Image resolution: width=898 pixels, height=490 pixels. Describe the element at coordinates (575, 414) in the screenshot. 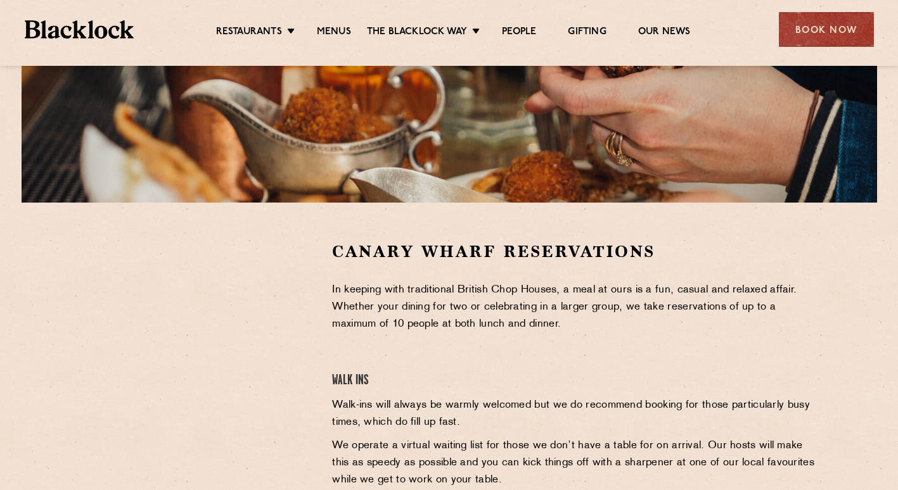

I see `p: Walk-ins will always be warmly welcomed but we do recommend booking for those particularly busy t...` at that location.